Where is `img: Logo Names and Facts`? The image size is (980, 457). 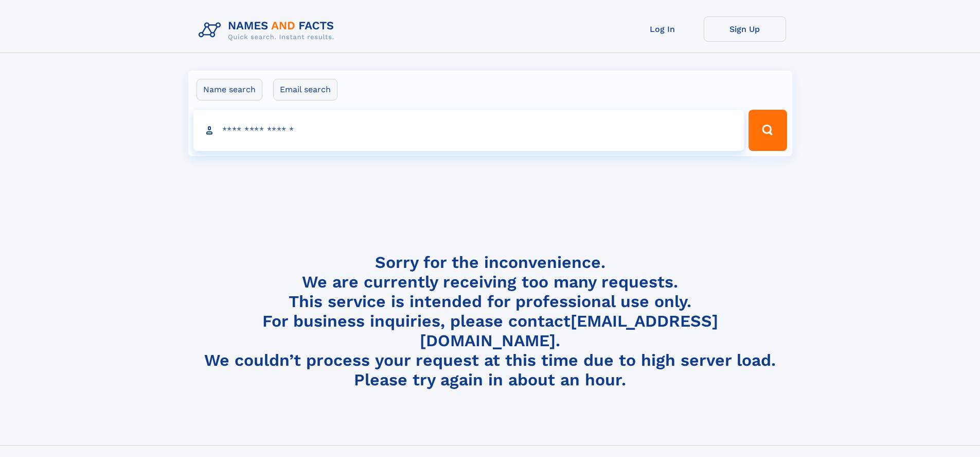 img: Logo Names and Facts is located at coordinates (268, 30).